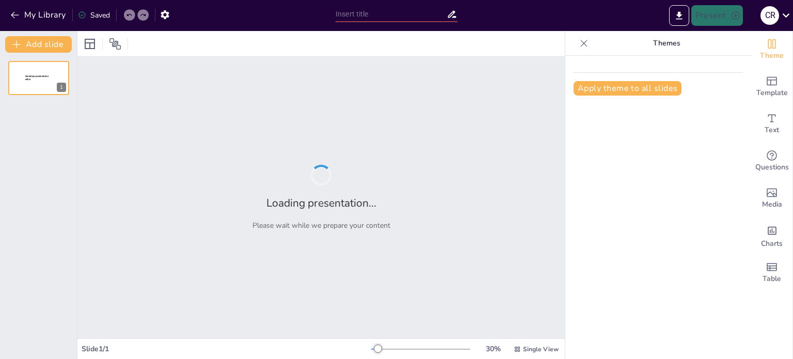 The height and width of the screenshot is (359, 793). I want to click on div: Layout, so click(90, 44).